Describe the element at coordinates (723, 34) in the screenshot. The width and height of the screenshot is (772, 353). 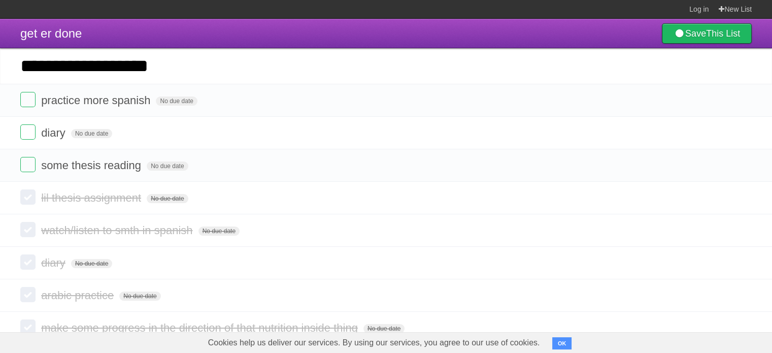
I see `b: This List` at that location.